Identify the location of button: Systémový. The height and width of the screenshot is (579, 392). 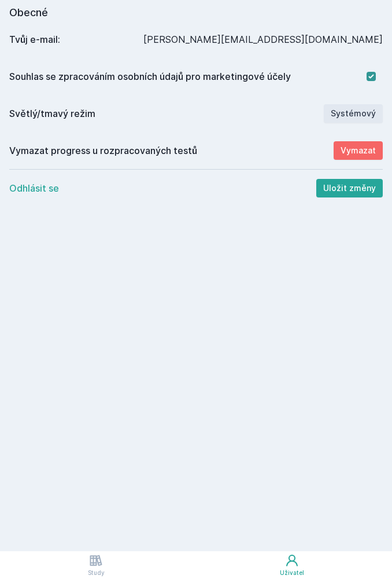
(353, 113).